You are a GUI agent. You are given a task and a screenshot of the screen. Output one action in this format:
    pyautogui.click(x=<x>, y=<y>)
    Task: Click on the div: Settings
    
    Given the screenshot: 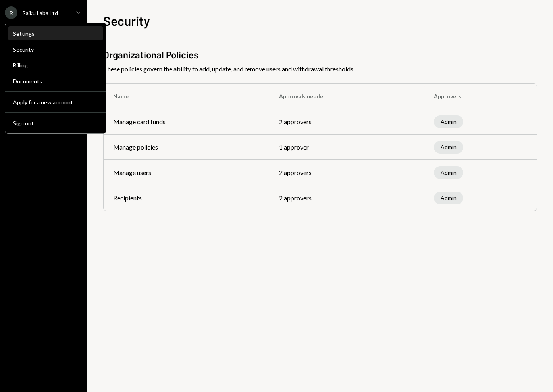 What is the action you would take?
    pyautogui.click(x=56, y=33)
    